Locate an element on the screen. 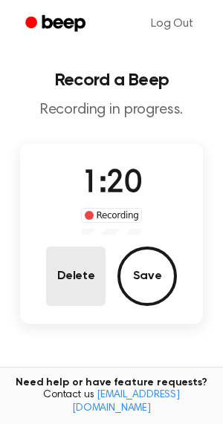 The width and height of the screenshot is (223, 424). a: Log Out is located at coordinates (172, 24).